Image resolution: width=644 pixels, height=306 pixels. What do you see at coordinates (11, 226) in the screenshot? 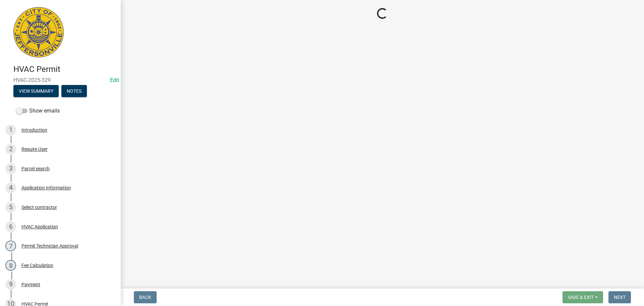
I see `div: 6` at bounding box center [11, 226].